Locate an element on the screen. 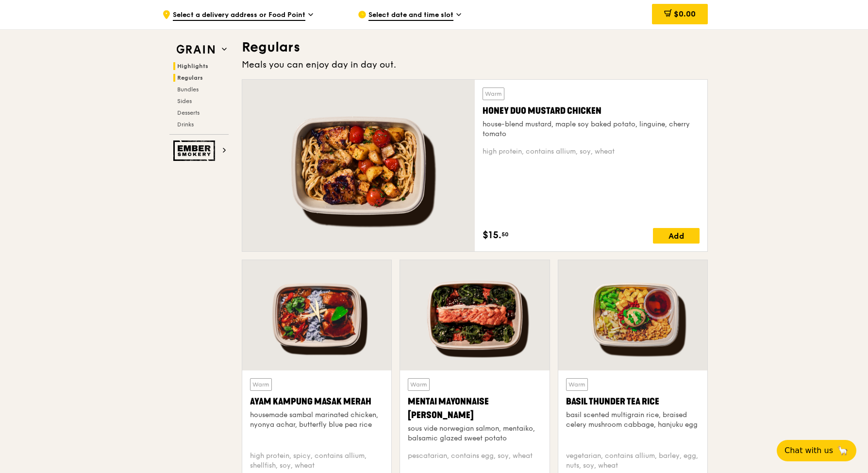  div: vegetarian, contains allium, barley, egg, nuts, soy, wheat is located at coordinates (633, 461).